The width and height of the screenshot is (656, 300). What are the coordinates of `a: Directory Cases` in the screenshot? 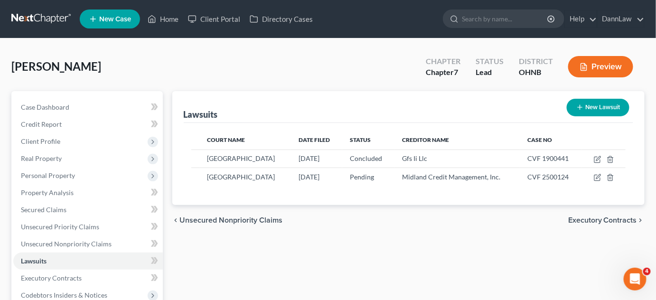 It's located at (281, 19).